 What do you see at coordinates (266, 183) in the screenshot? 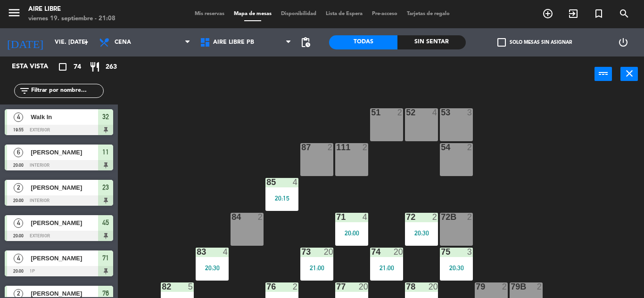
I see `div: 85` at bounding box center [266, 183].